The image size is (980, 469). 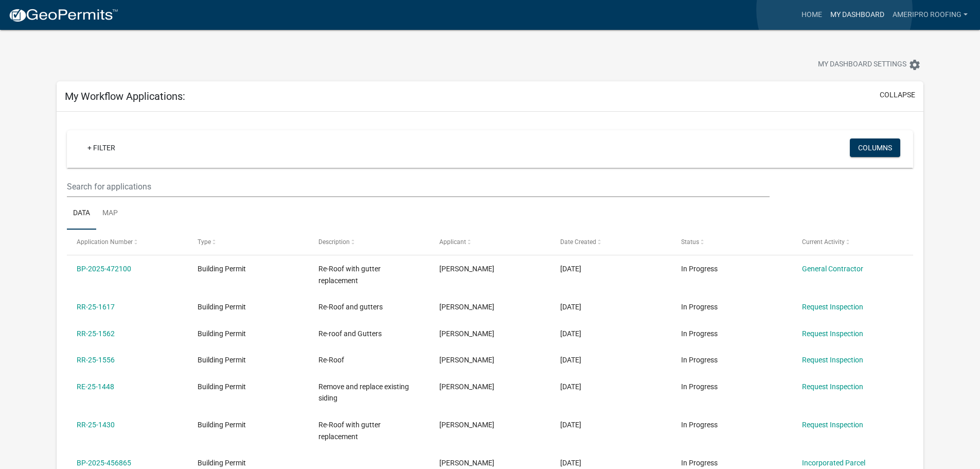 I want to click on span: Applicant, so click(x=453, y=242).